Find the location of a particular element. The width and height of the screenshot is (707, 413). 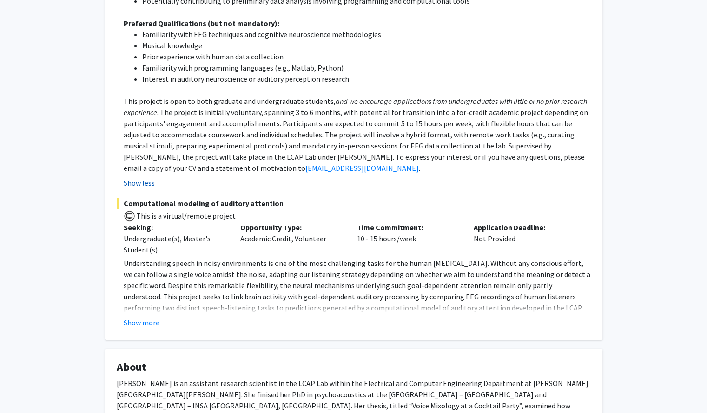

div: Not Provided is located at coordinates (524, 239).